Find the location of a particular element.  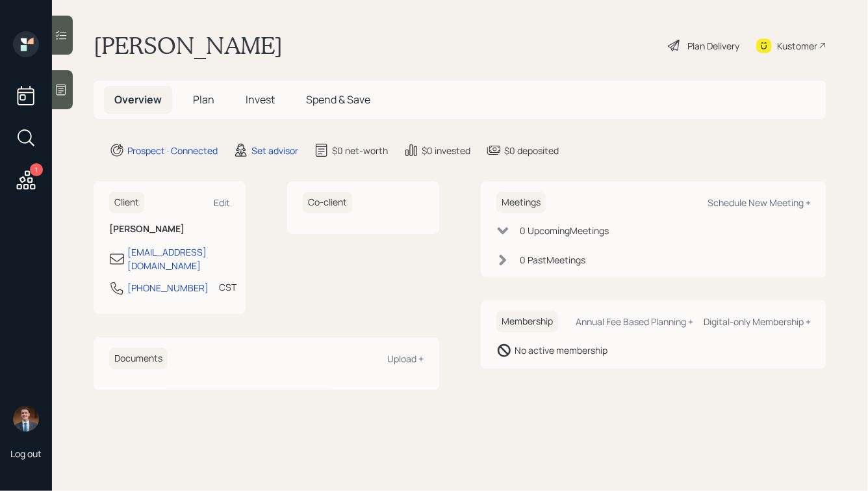

div: Prospect · Connected is located at coordinates (172, 150).